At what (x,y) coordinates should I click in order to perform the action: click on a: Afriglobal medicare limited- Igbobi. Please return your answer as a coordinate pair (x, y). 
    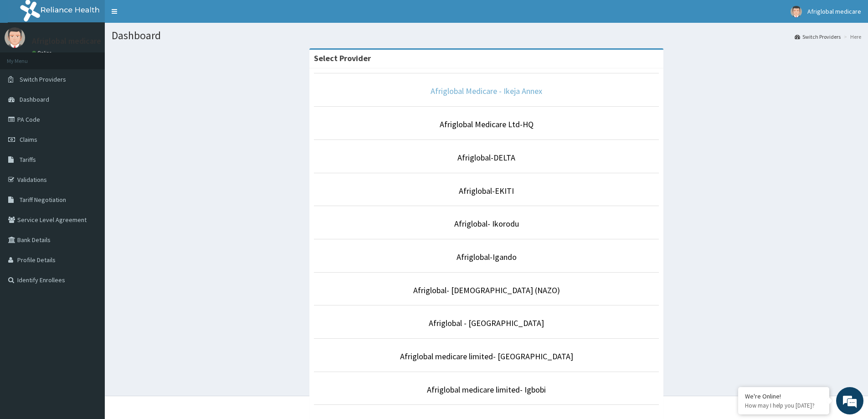
    Looking at the image, I should click on (486, 389).